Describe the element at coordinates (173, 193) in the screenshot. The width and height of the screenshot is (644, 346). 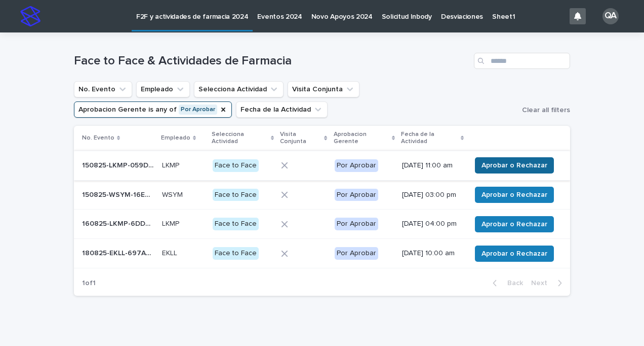
I see `p: WSYM` at that location.